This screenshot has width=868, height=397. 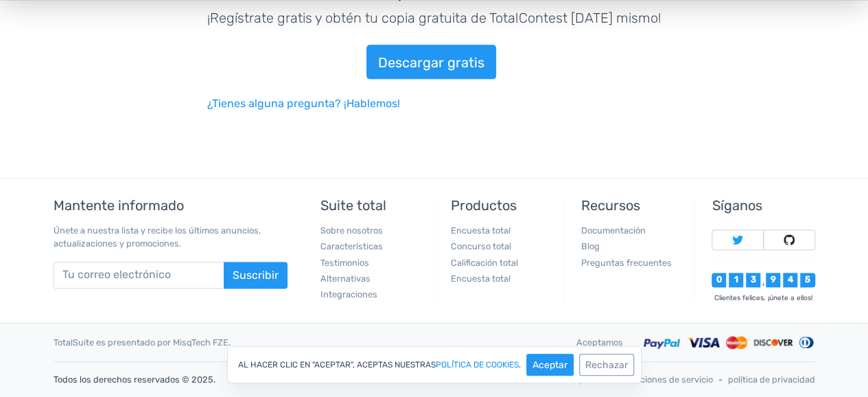 What do you see at coordinates (304, 103) in the screenshot?
I see `font: ¿Tienes alguna pregunta? ¡Hablemos!` at bounding box center [304, 103].